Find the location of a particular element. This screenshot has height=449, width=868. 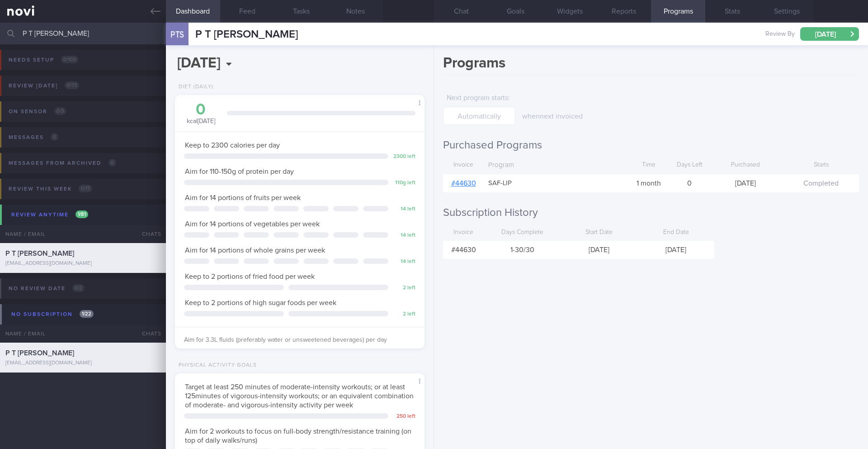

span: 0 / 3 is located at coordinates (60, 111).